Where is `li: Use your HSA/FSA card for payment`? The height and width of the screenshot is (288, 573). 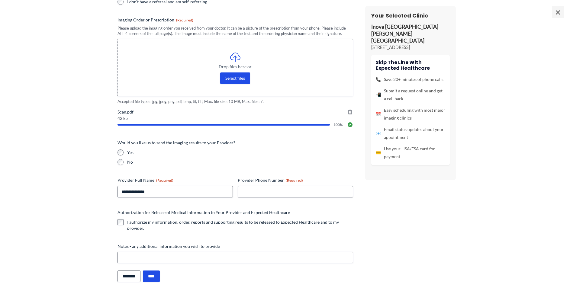 li: Use your HSA/FSA card for payment is located at coordinates (410, 153).